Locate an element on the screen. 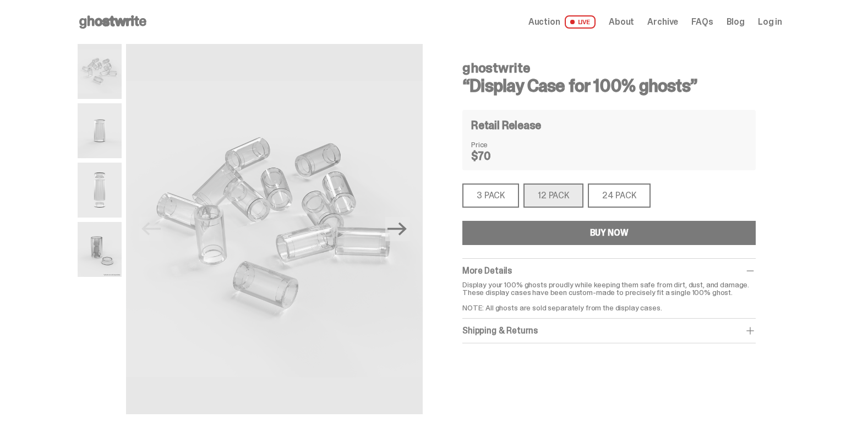 This screenshot has height=434, width=868. a: FAQs is located at coordinates (701, 22).